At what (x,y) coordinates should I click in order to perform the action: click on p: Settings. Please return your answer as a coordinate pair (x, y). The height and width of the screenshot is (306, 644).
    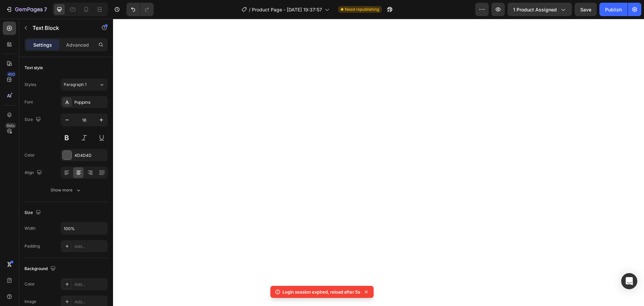
    Looking at the image, I should click on (43, 44).